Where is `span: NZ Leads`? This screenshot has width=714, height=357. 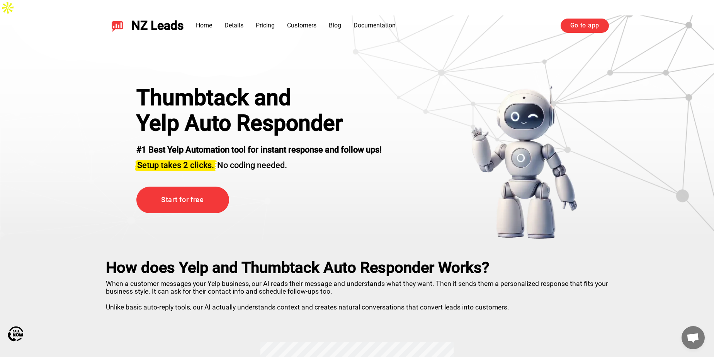
span: NZ Leads is located at coordinates (157, 26).